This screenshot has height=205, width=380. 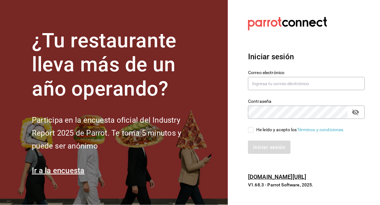 I want to click on font: V1.68.3 - Parrot Software, 2025., so click(x=280, y=185).